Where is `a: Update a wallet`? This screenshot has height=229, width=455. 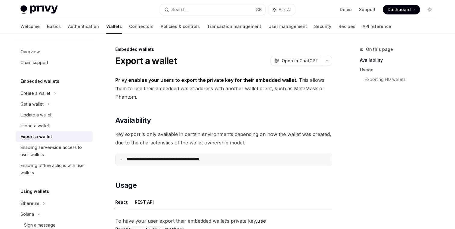
a: Update a wallet is located at coordinates (54, 115).